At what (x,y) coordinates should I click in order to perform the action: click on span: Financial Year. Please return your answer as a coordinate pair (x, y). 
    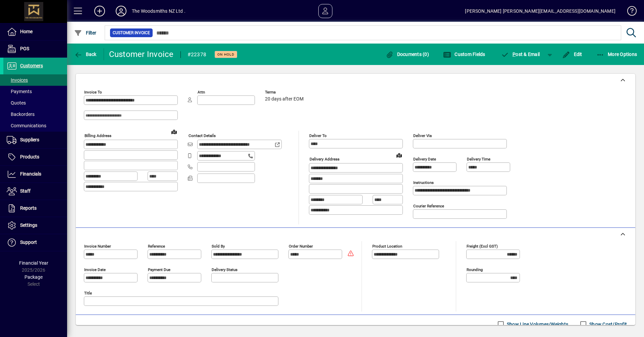
    Looking at the image, I should click on (33, 263).